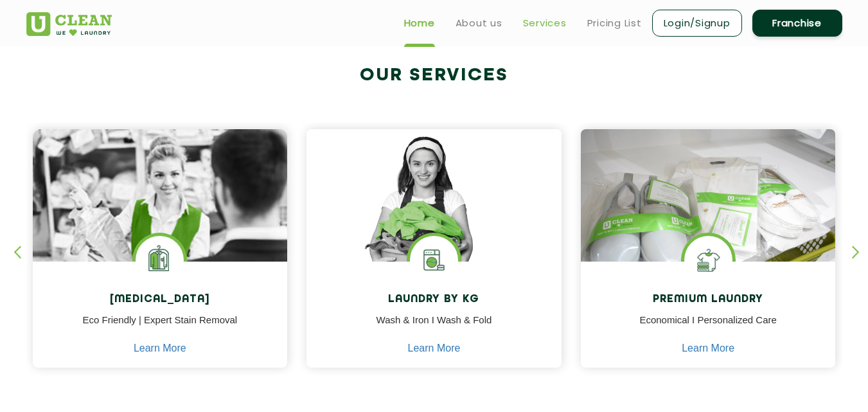  What do you see at coordinates (434, 300) in the screenshot?
I see `h4: Laundry by Kg` at bounding box center [434, 300].